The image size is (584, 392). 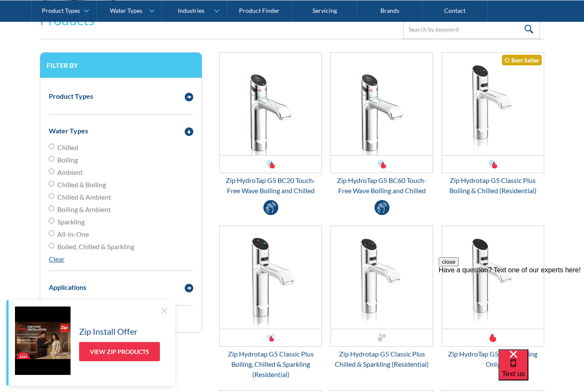 What do you see at coordinates (271, 104) in the screenshot?
I see `img: Zip HydroTap G5 BC20 Touch-Free Wave Boiling and Chilled` at bounding box center [271, 104].